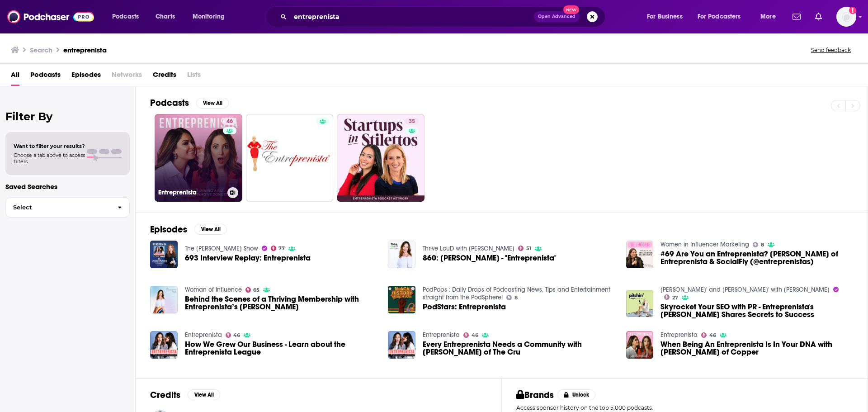  What do you see at coordinates (767, 17) in the screenshot?
I see `span: More` at bounding box center [767, 17].